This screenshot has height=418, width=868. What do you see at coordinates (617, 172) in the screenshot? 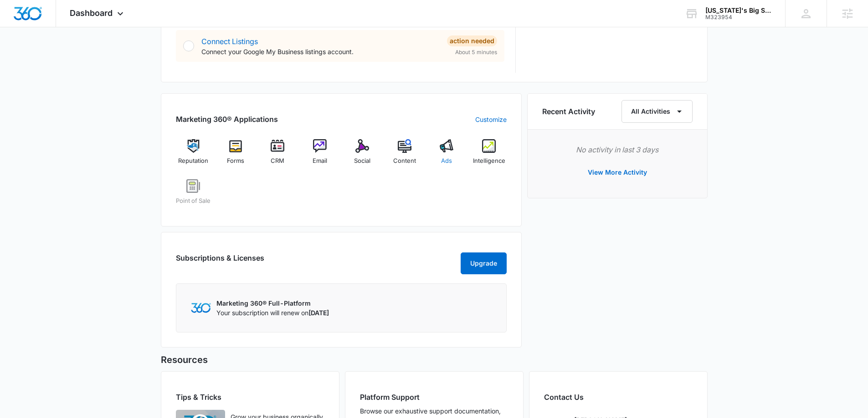
I see `button: View More Activity` at bounding box center [617, 172].